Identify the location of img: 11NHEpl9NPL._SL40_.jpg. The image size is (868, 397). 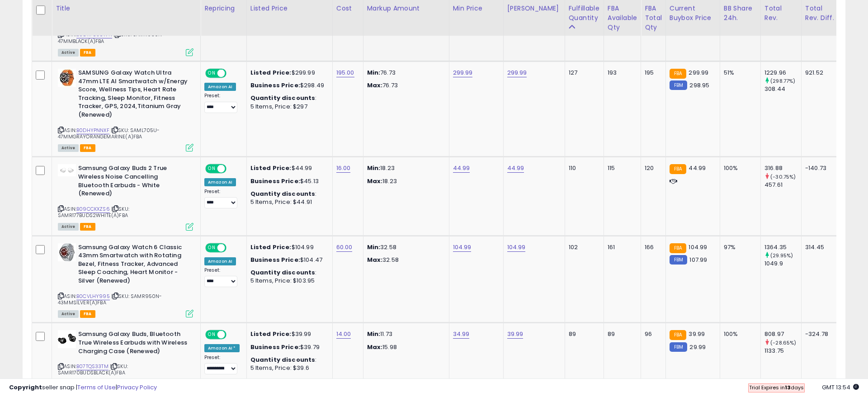
(67, 170).